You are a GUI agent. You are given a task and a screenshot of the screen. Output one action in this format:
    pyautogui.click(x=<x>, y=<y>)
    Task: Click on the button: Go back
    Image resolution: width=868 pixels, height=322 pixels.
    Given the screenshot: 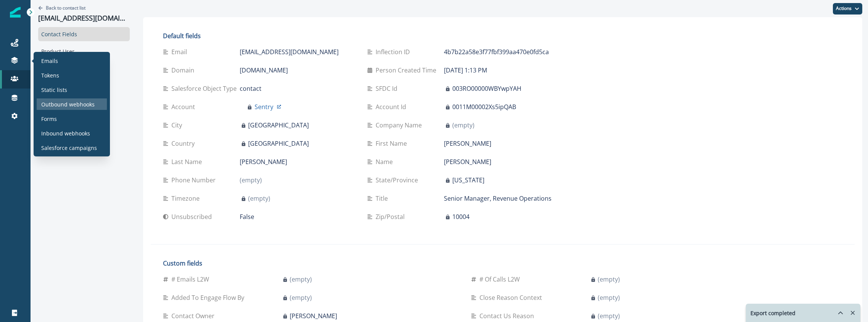 What is the action you would take?
    pyautogui.click(x=61, y=7)
    